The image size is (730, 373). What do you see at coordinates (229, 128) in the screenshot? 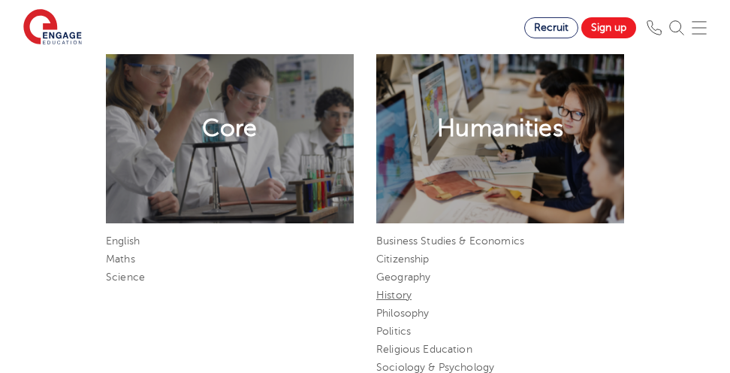
I see `h2: Core` at bounding box center [229, 128].